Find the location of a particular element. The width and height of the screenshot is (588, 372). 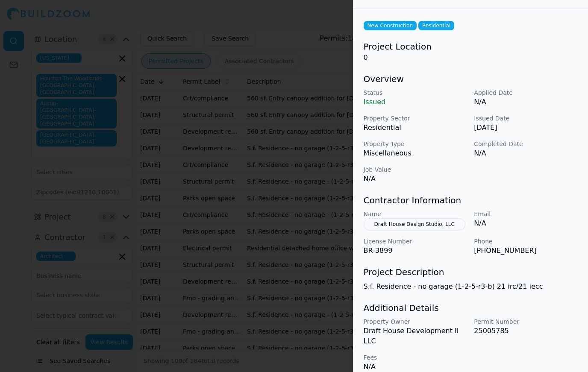

p: Property Type is located at coordinates (416, 144).